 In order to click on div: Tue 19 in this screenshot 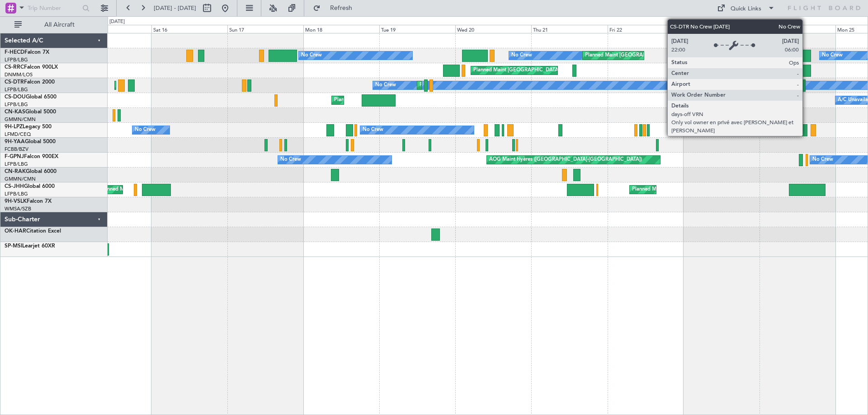, I will do `click(417, 29)`.